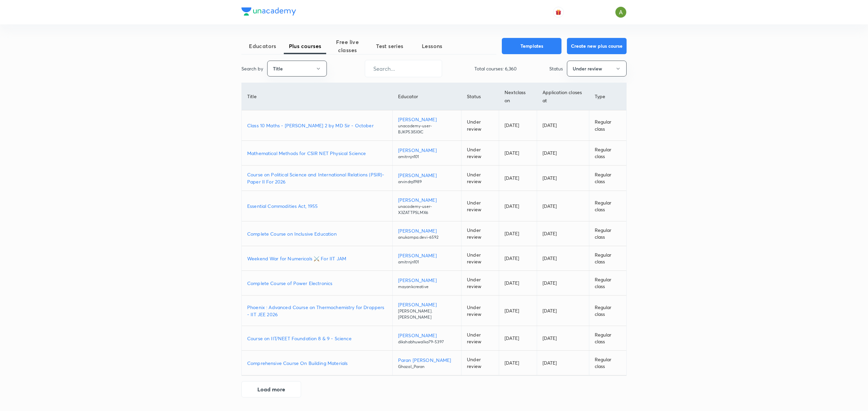 This screenshot has width=868, height=411. Describe the element at coordinates (317, 206) in the screenshot. I see `a: Essential Commodities Act, 1955` at that location.